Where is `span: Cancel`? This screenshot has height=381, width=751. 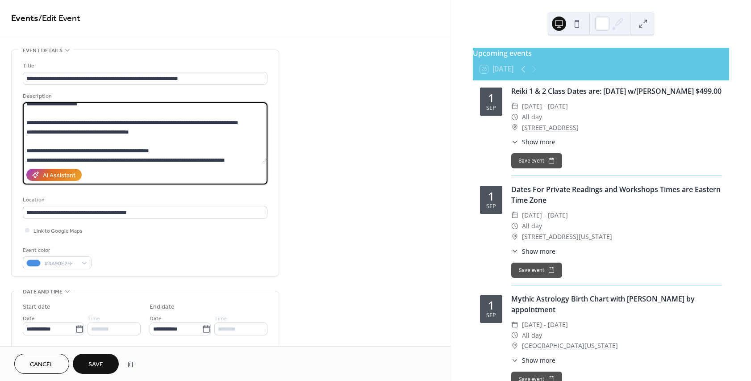
span: Cancel is located at coordinates (42, 364).